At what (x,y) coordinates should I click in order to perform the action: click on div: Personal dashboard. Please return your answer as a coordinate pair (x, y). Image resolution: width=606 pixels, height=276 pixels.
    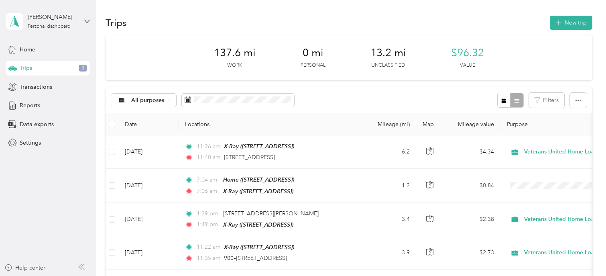
    Looking at the image, I should click on (49, 26).